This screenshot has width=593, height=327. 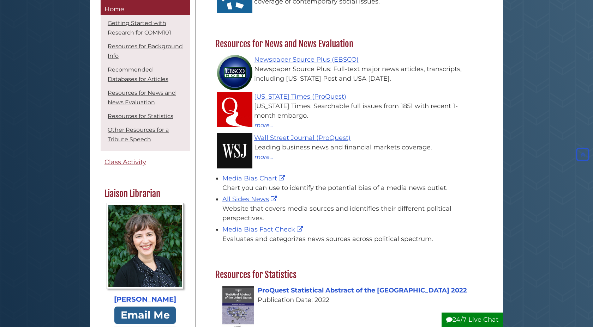 I want to click on img: Profile Photo, so click(x=145, y=246).